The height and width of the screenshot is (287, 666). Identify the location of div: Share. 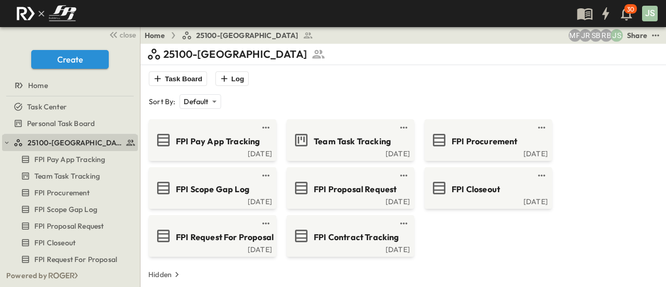
(637, 35).